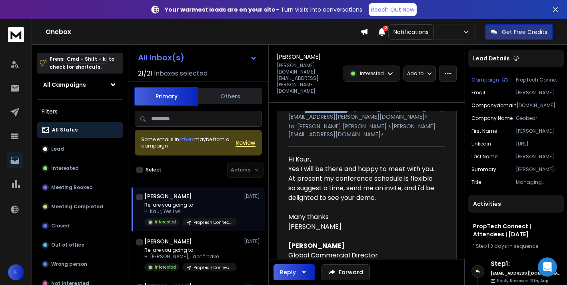 This screenshot has height=285, width=567. Describe the element at coordinates (220, 10) in the screenshot. I see `strong: Your warmest leads are on your site` at that location.